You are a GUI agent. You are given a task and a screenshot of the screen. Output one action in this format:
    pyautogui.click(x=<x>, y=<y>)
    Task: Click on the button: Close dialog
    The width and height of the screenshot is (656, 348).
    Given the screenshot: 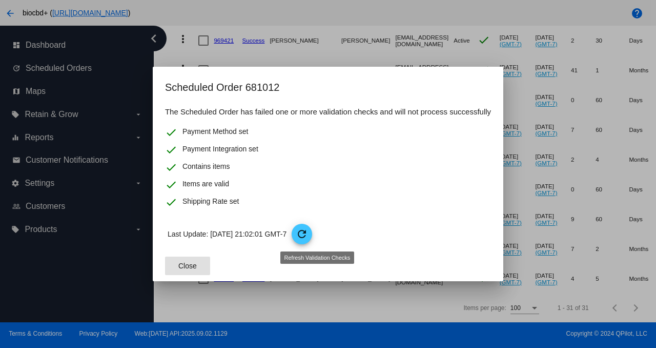 What is the action you would take?
    pyautogui.click(x=188, y=266)
    